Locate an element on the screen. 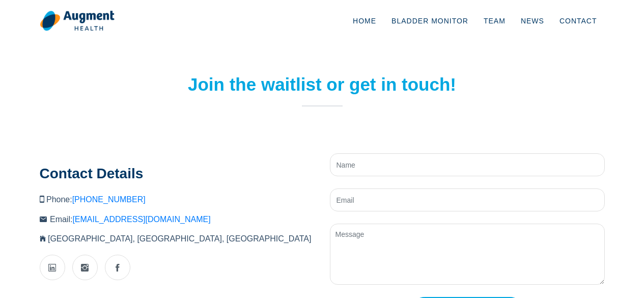  img: logo is located at coordinates (77, 21).